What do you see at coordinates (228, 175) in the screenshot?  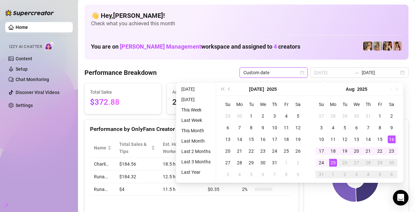 I see `td: 2025-08-03` at bounding box center [228, 175].